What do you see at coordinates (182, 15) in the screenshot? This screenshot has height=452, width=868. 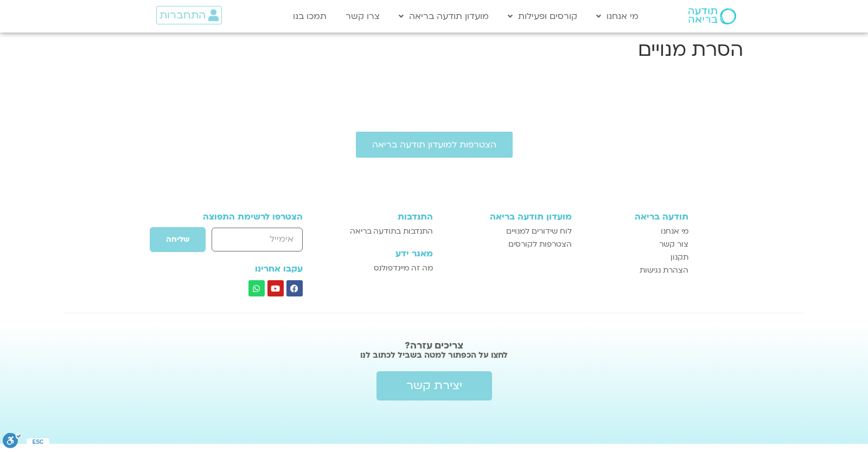 I see `span: התחברות` at bounding box center [182, 15].